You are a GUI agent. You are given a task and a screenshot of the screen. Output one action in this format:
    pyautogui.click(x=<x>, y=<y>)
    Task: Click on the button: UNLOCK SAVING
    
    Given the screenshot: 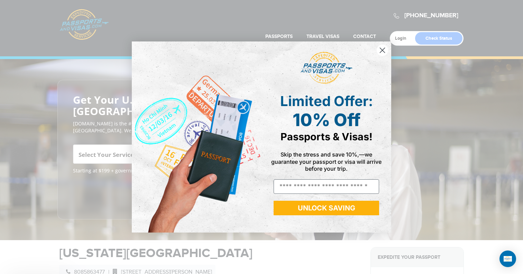 What is the action you would take?
    pyautogui.click(x=326, y=208)
    